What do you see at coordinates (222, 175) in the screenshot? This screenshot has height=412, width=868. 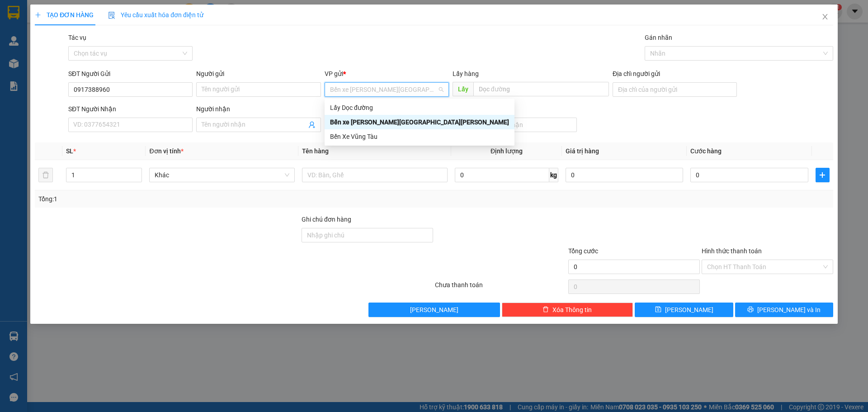 I see `span: Khác` at bounding box center [222, 175].